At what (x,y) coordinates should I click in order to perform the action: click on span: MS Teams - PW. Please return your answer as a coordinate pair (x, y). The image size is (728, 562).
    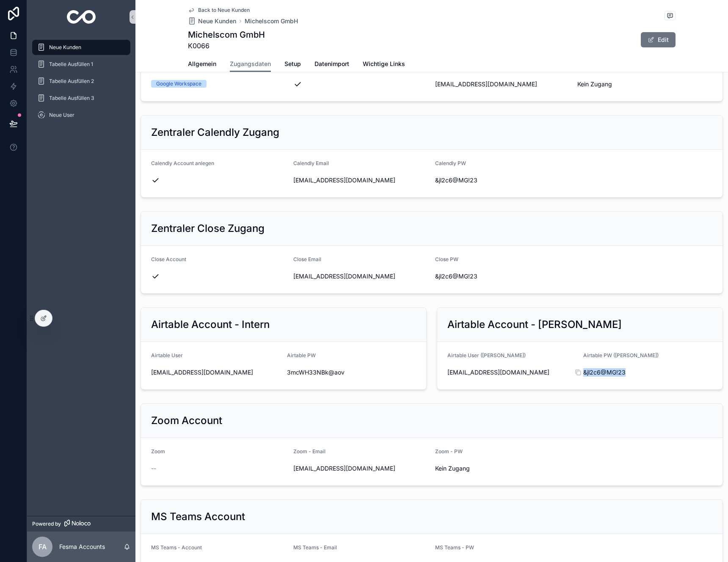
    Looking at the image, I should click on (454, 547).